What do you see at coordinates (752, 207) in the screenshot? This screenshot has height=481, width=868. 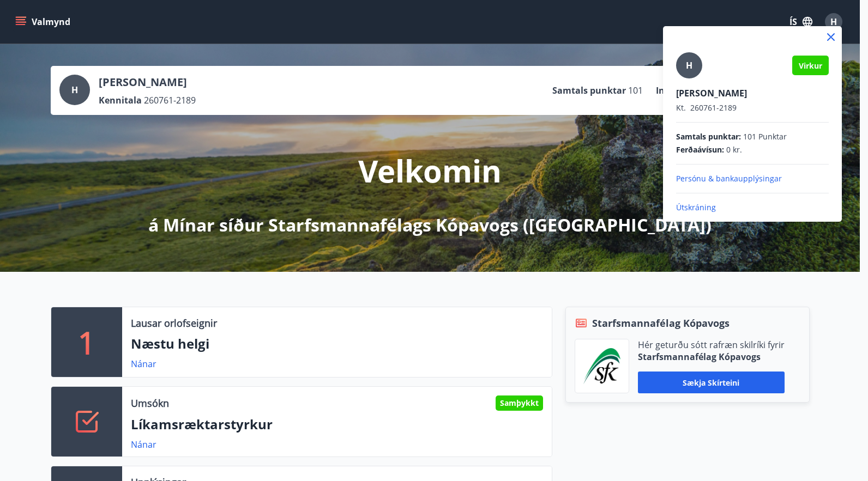 I see `p: Útskráning` at bounding box center [752, 207].